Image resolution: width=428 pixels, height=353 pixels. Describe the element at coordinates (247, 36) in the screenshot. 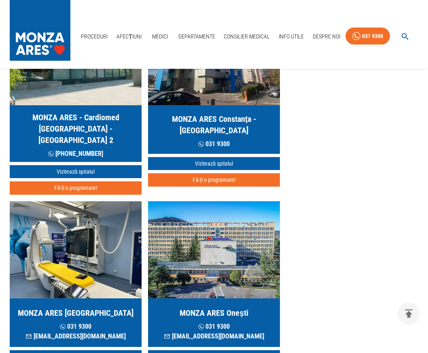

I see `a: Consilier Medical` at that location.